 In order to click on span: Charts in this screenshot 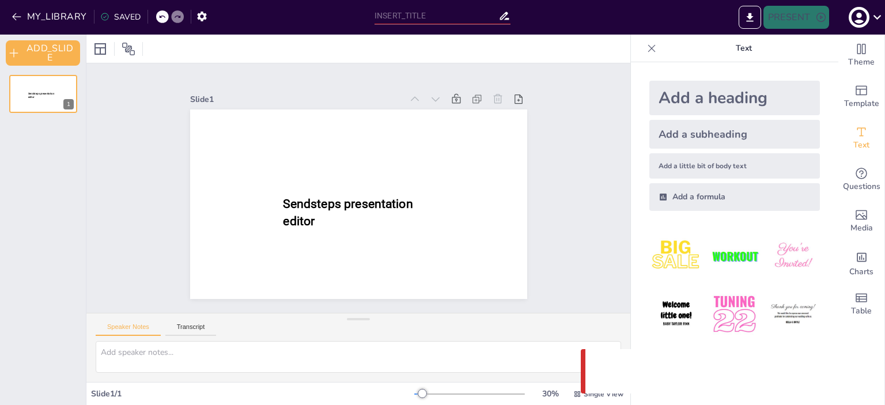, I will do `click(861, 272)`.